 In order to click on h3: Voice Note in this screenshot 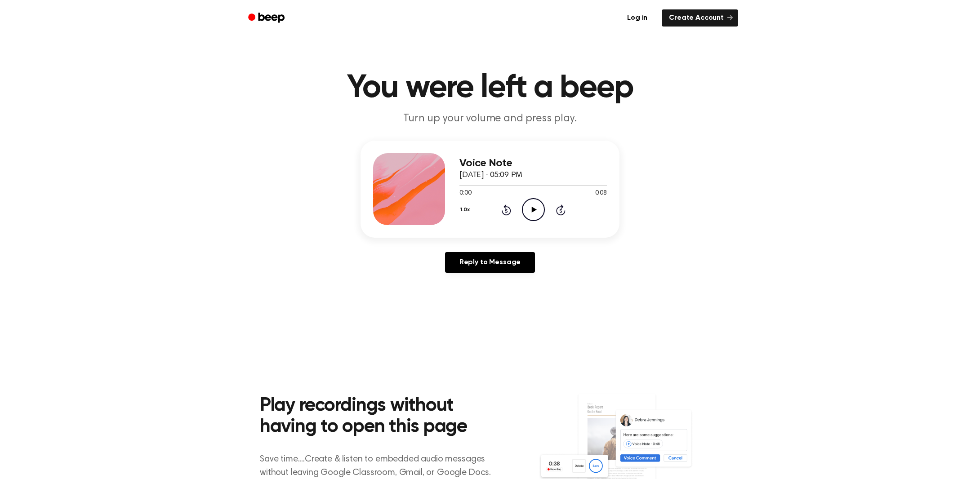, I will do `click(533, 163)`.